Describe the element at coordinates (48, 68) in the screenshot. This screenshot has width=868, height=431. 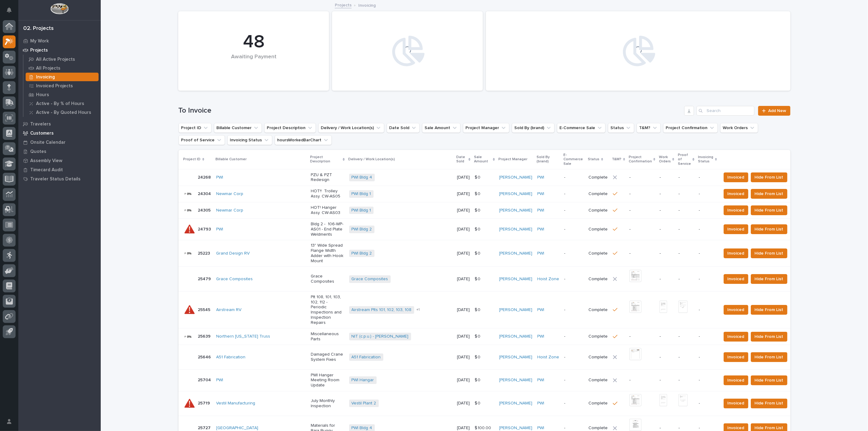
I see `p: All Projects` at that location.